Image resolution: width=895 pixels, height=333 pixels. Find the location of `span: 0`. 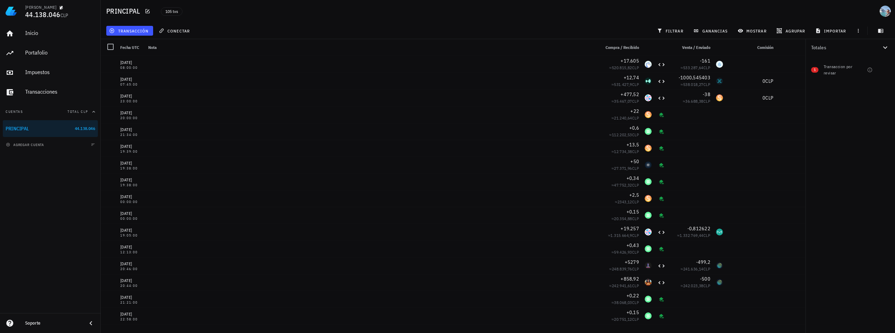

span: 0 is located at coordinates (764, 98).